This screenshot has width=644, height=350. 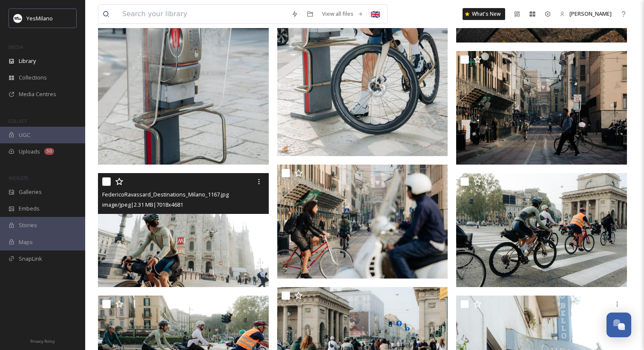 What do you see at coordinates (40, 19) in the screenshot?
I see `span: YesMilano` at bounding box center [40, 19].